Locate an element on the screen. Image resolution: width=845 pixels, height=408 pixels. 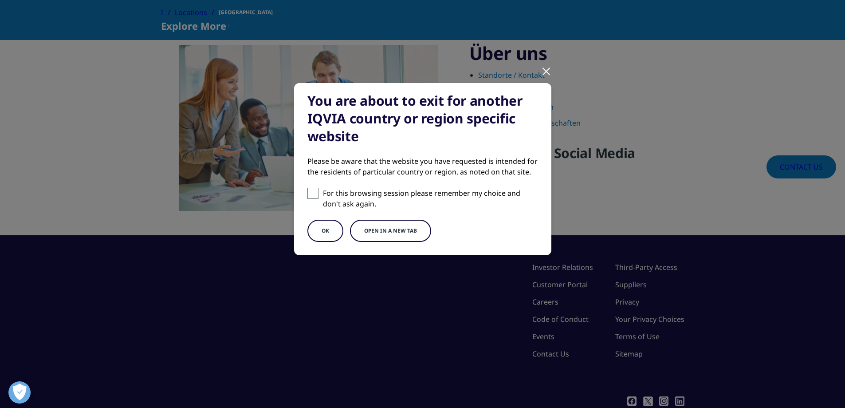
button: Präferenzen öffnen is located at coordinates (20, 392).